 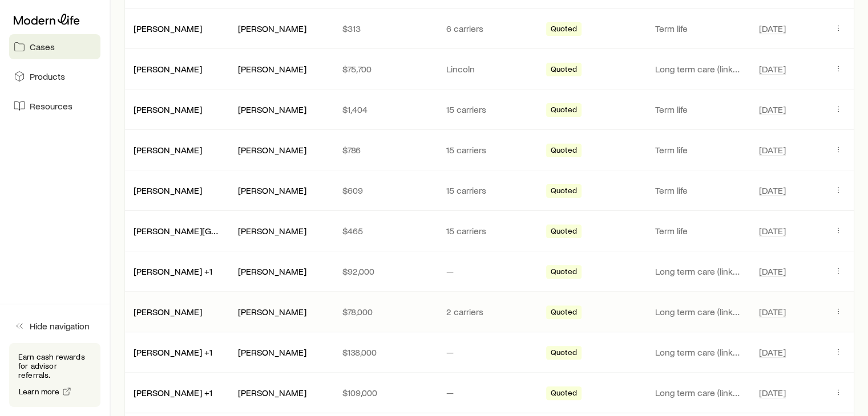 I want to click on p: $609, so click(x=384, y=191).